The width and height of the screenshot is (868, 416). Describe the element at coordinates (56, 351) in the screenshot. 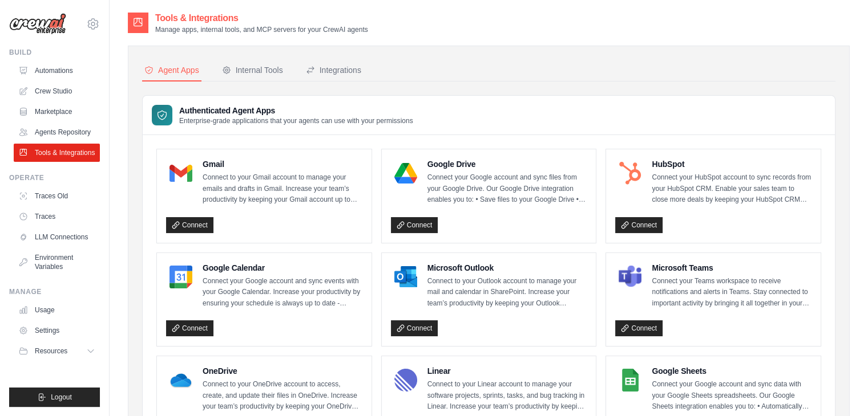

I see `button: Resources` at that location.